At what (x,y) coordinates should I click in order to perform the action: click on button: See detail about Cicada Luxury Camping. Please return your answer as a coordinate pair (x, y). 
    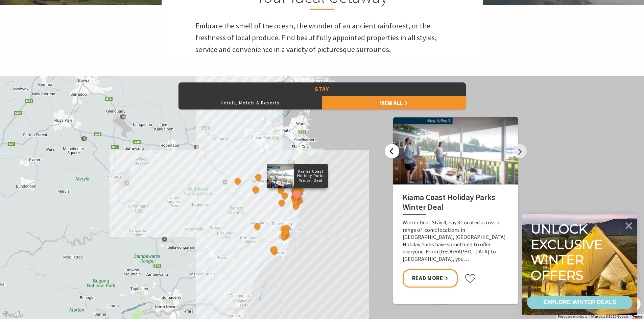
    Looking at the image, I should click on (281, 190).